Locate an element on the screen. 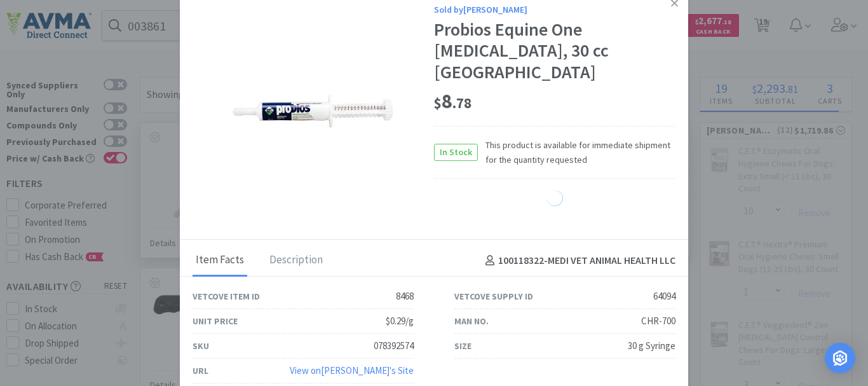 Image resolution: width=868 pixels, height=386 pixels. div: 30 g Syringe is located at coordinates (651, 346).